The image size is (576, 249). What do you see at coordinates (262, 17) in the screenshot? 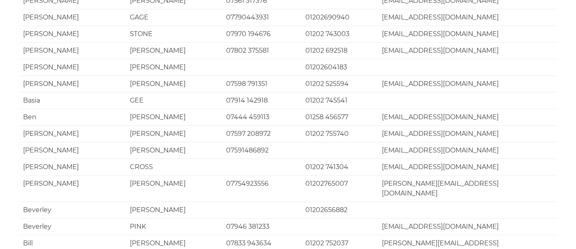
I see `td: 07790443931` at bounding box center [262, 17].